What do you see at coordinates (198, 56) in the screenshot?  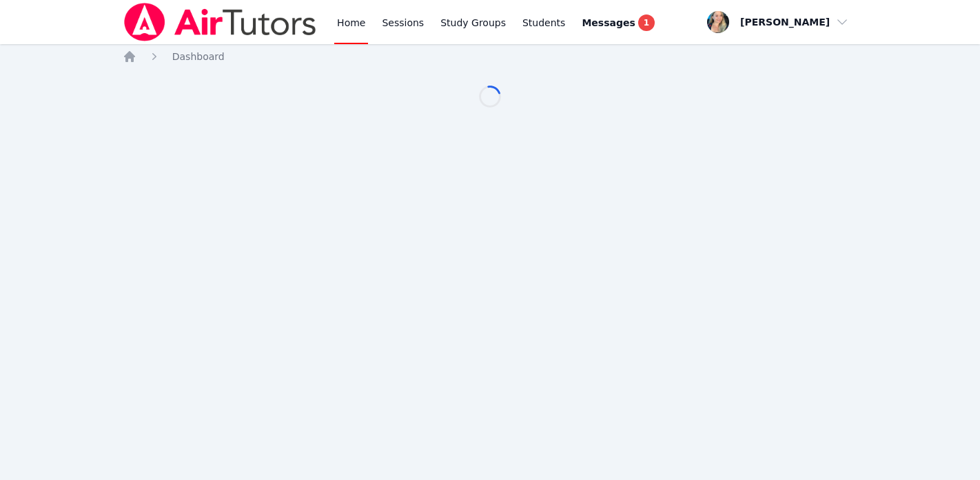 I see `span: Dashboard` at bounding box center [198, 56].